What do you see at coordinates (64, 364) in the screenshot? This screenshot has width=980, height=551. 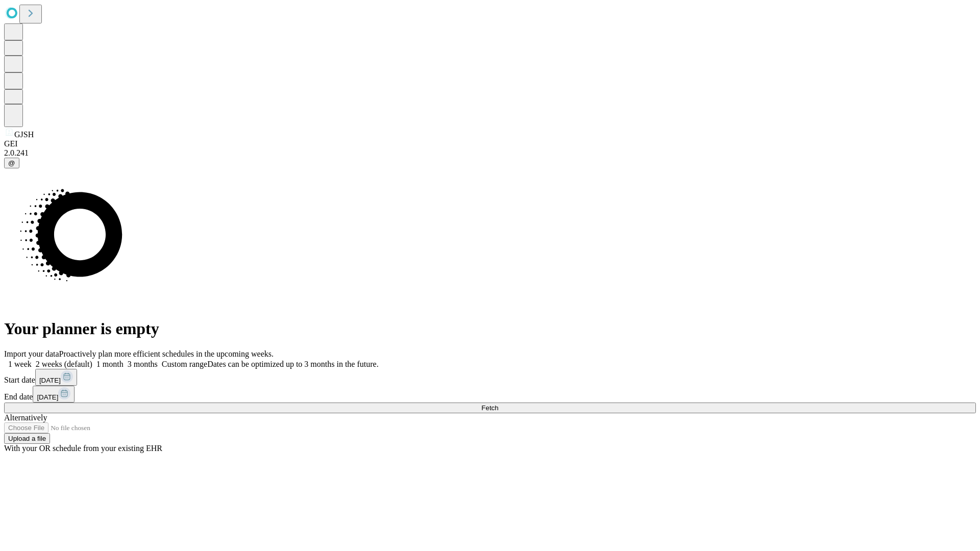 I see `span: 2 weeks (default)` at bounding box center [64, 364].